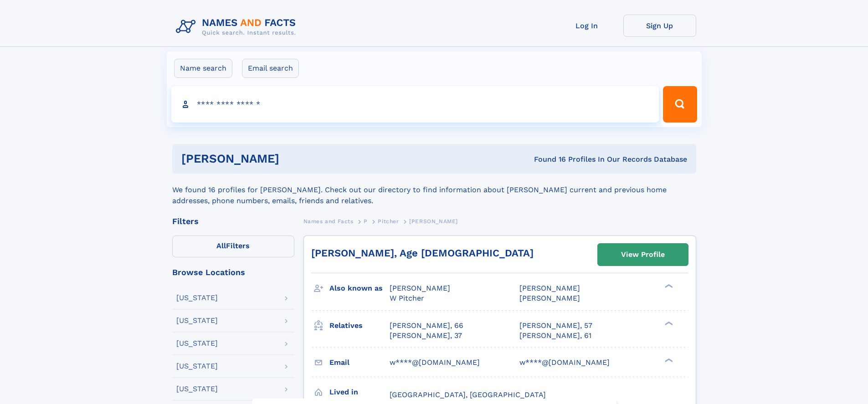  What do you see at coordinates (270, 68) in the screenshot?
I see `label: Email search` at bounding box center [270, 68].